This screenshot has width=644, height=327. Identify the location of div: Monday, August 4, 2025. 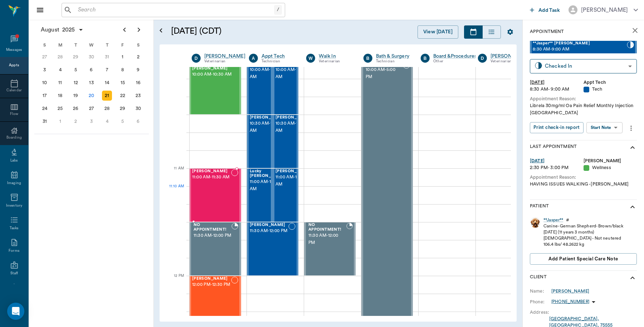
(60, 70).